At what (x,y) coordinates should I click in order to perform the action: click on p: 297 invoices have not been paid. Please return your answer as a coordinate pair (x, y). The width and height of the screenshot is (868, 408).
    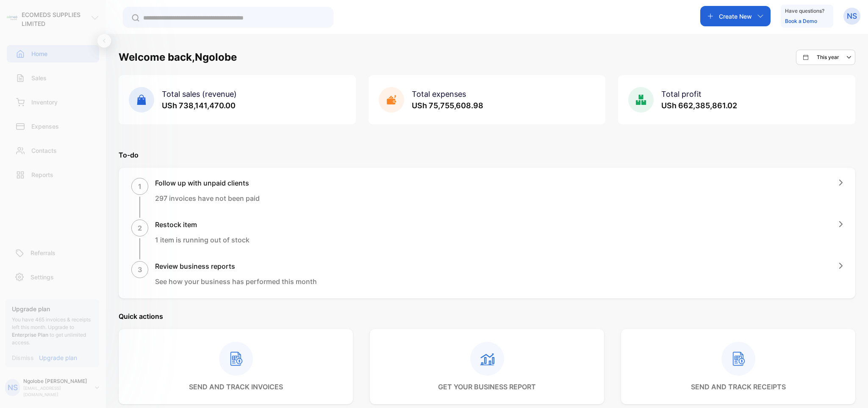
    Looking at the image, I should click on (207, 198).